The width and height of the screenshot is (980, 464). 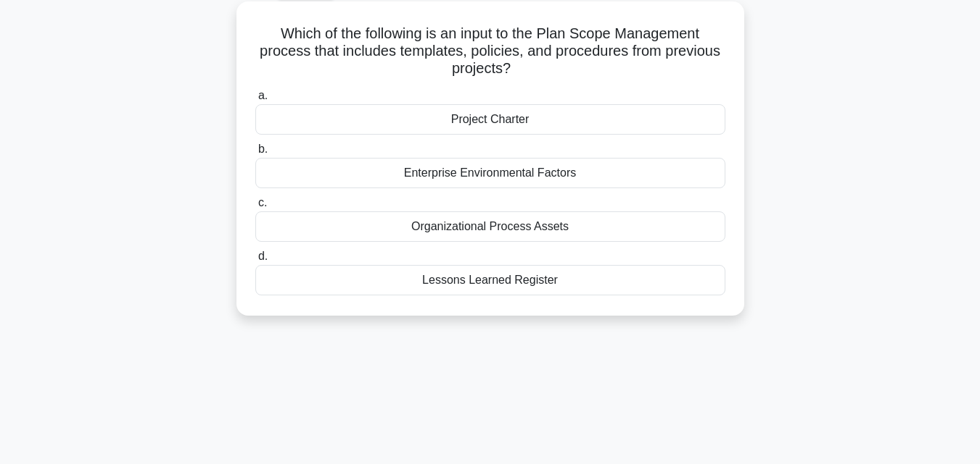 What do you see at coordinates (263, 95) in the screenshot?
I see `span: a.` at bounding box center [263, 95].